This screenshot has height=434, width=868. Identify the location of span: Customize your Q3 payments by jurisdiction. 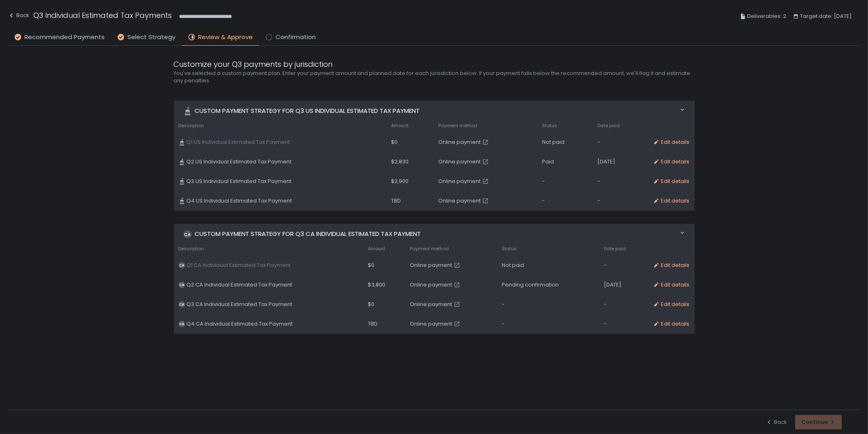
(253, 64).